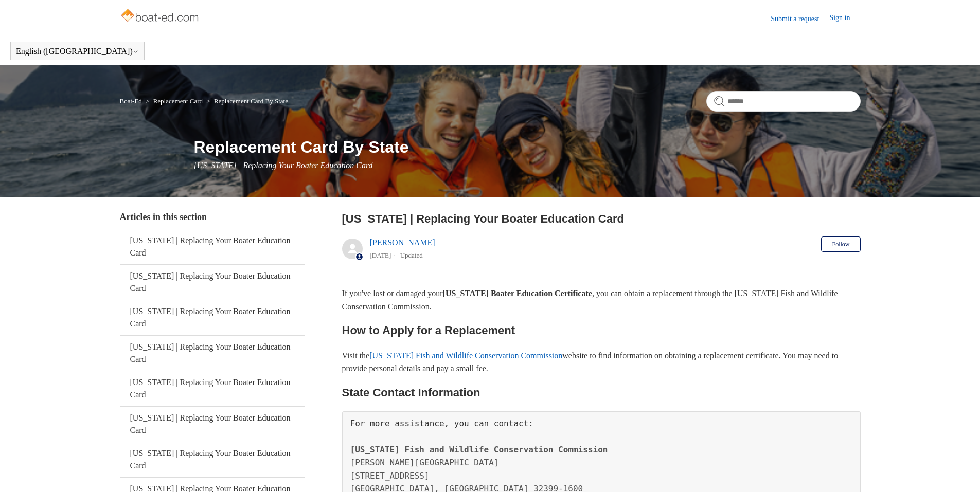 The width and height of the screenshot is (980, 492). What do you see at coordinates (130, 101) in the screenshot?
I see `a: Boat-Ed` at bounding box center [130, 101].